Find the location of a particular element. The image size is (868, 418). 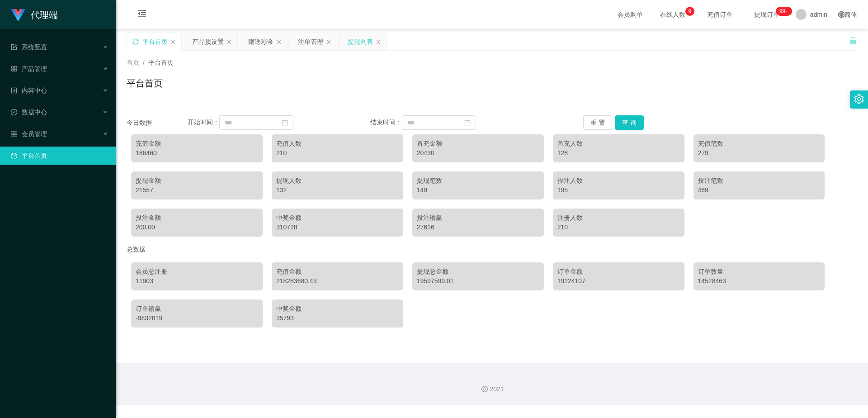

i: 图标: check-circle-o is located at coordinates (14, 112).